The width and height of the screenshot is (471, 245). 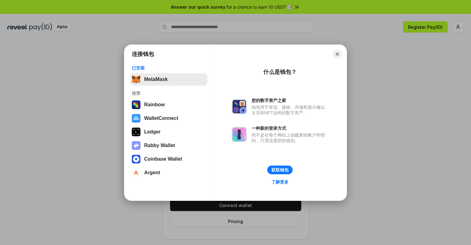 What do you see at coordinates (290, 100) in the screenshot?
I see `div: 您的数字资产之家` at bounding box center [290, 100].